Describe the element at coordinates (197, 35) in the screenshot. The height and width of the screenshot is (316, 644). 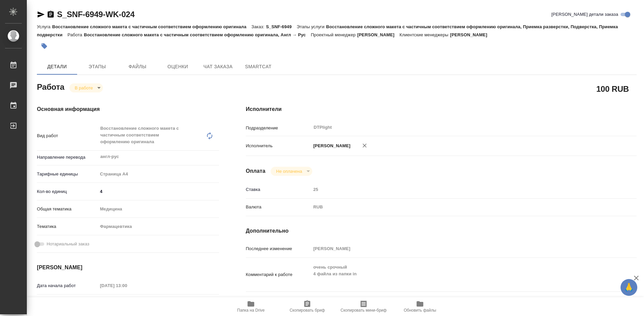
I see `p: Восстановление сложного макета с частичным соответствием оформлению оригинала, Англ → Рус` at that location.